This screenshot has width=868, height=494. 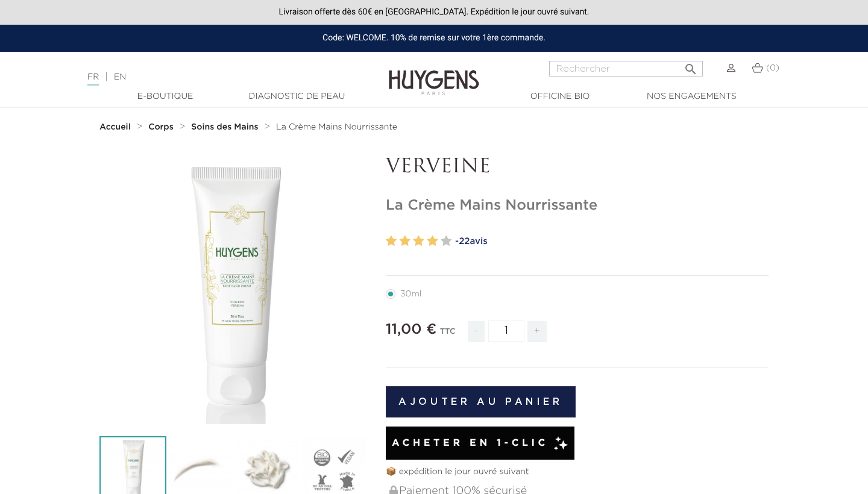 What do you see at coordinates (296, 97) in the screenshot?
I see `a: Diagnostic de peau` at bounding box center [296, 97].